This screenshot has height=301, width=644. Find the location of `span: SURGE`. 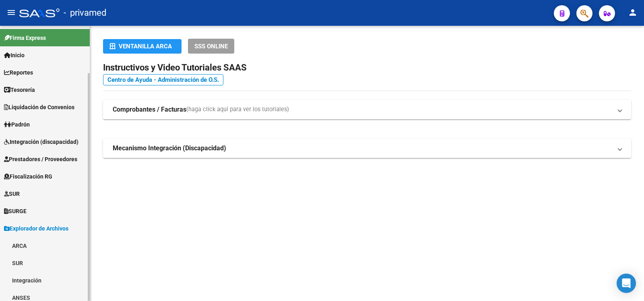

span: SURGE is located at coordinates (15, 211).